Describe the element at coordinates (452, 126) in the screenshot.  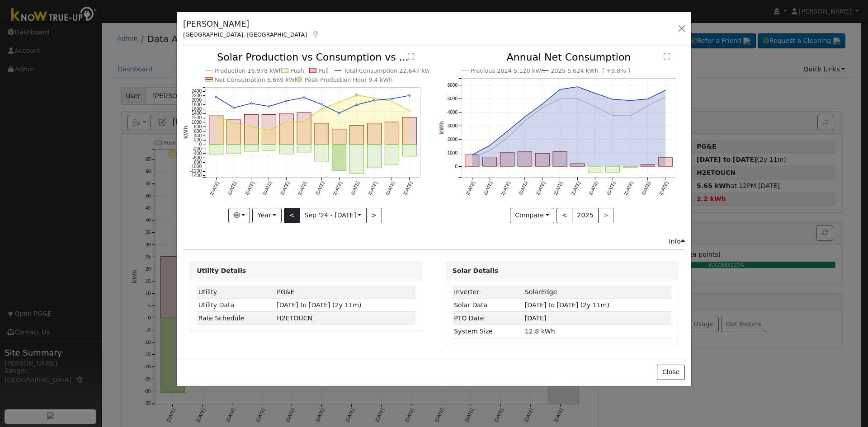
I see `text: 3000` at that location.